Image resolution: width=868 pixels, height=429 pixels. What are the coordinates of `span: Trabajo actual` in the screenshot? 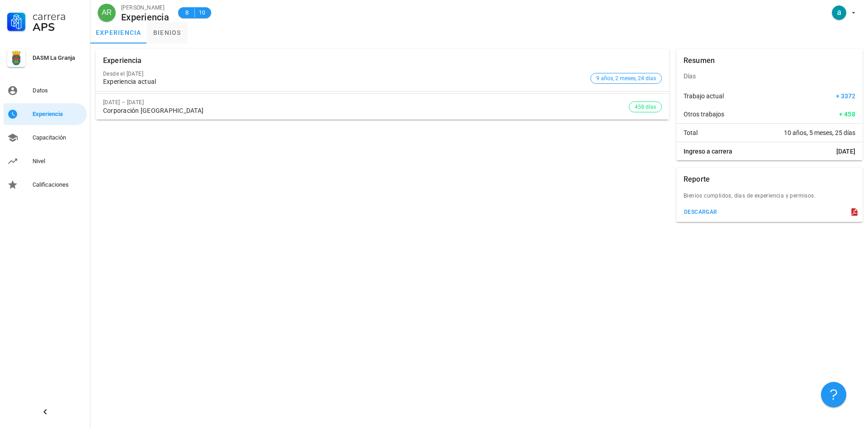 It's located at (704, 96).